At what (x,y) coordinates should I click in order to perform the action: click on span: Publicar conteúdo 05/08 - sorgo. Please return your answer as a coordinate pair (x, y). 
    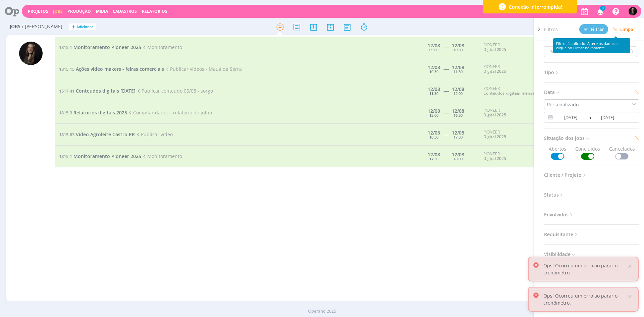
    Looking at the image, I should click on (174, 91).